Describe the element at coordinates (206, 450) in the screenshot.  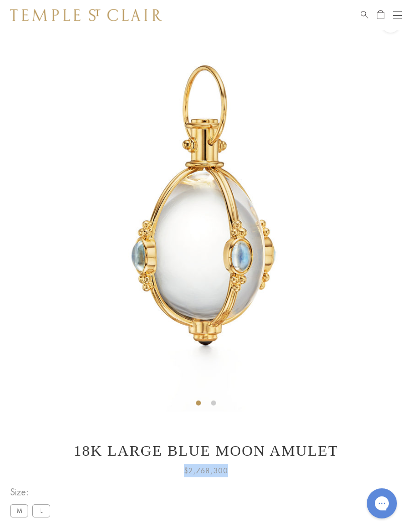
I see `h1: 18K Large Blue Moon Amulet` at that location.